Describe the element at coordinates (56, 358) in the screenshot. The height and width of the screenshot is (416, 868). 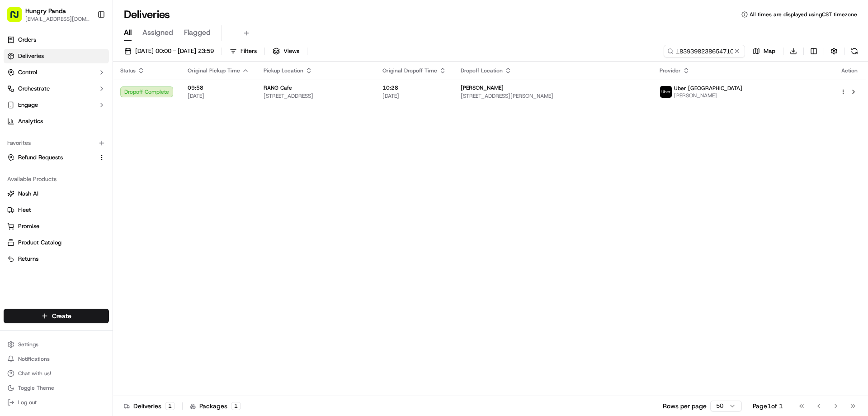
I see `button: Notifications` at that location.